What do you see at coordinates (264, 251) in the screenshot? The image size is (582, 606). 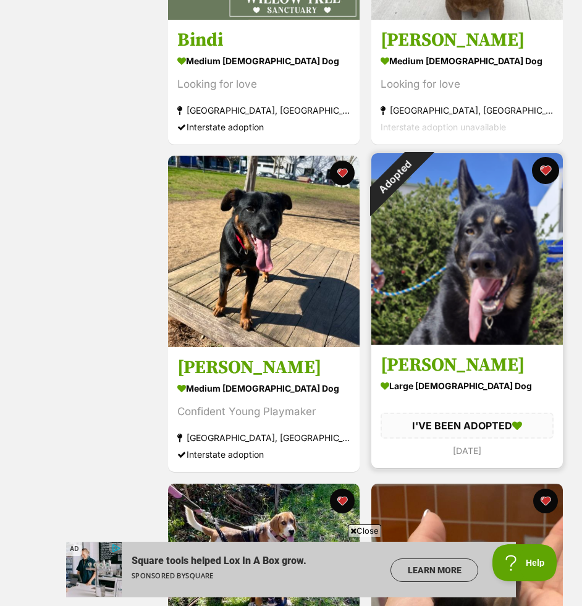 I see `img: Dewey` at bounding box center [264, 251].